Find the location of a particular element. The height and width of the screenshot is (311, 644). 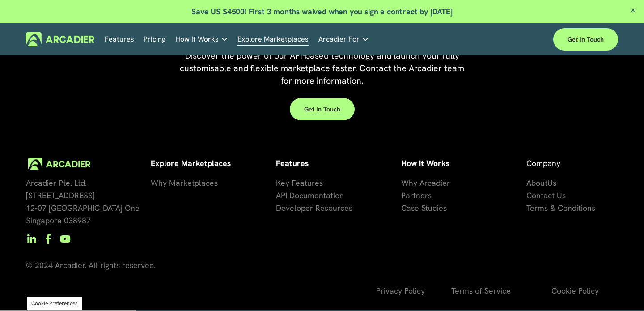

strong: Explore Marketplaces is located at coordinates (191, 163).